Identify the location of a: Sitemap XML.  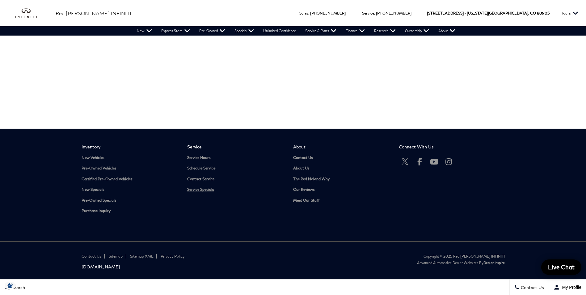
(141, 256).